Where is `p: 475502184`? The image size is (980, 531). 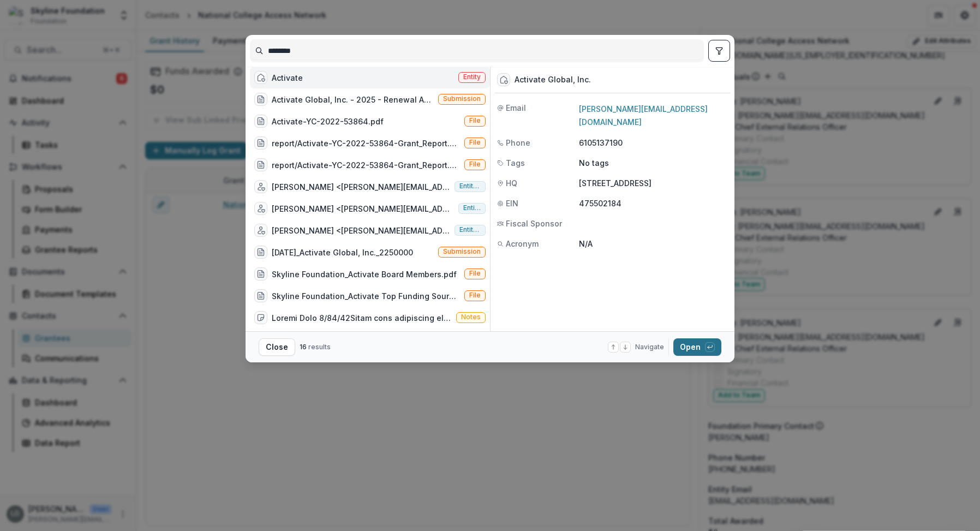
p: 475502184 is located at coordinates (653, 203).